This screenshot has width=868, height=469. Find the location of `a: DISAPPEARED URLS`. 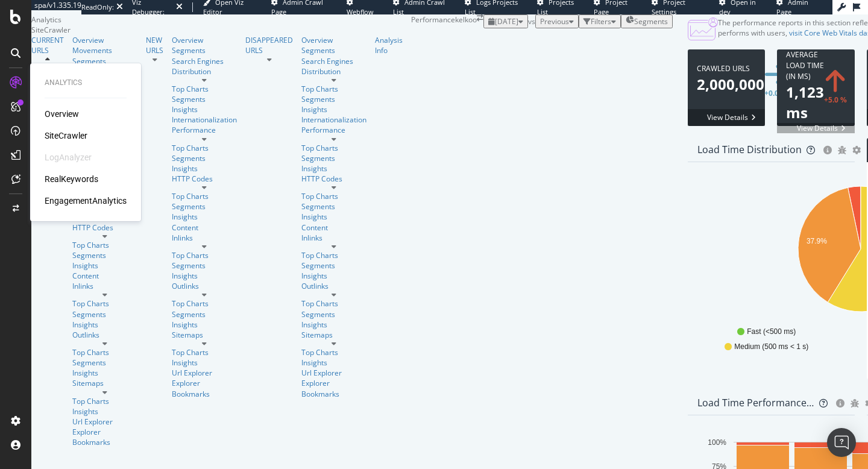

a: DISAPPEARED URLS is located at coordinates (269, 45).